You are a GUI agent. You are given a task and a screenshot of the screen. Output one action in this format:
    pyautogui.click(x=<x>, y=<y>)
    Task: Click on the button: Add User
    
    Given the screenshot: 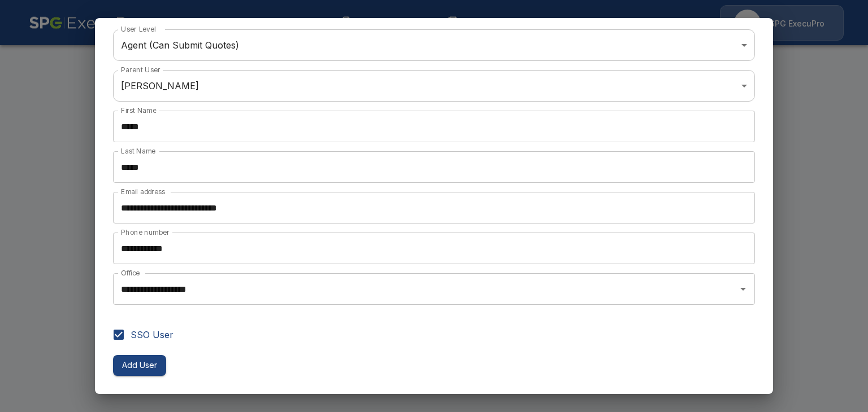 What is the action you would take?
    pyautogui.click(x=139, y=365)
    